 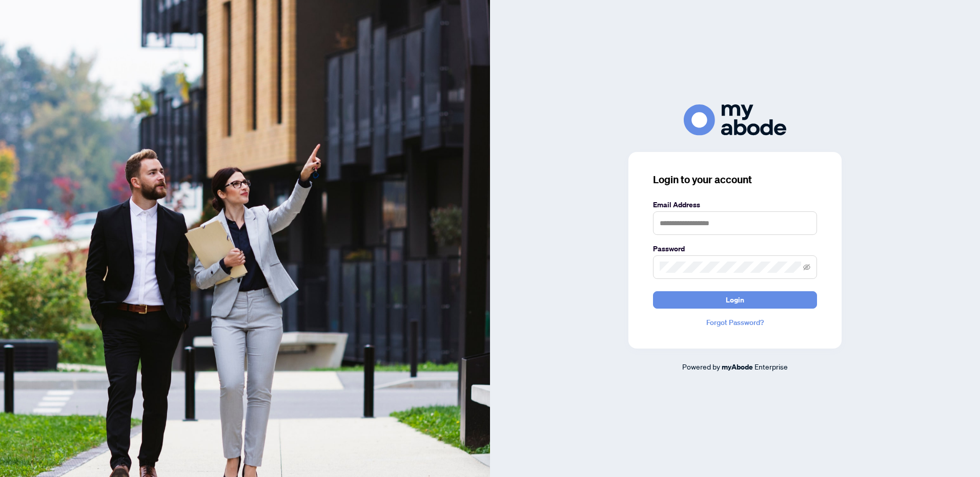 What do you see at coordinates (735, 300) in the screenshot?
I see `button: Login` at bounding box center [735, 300].